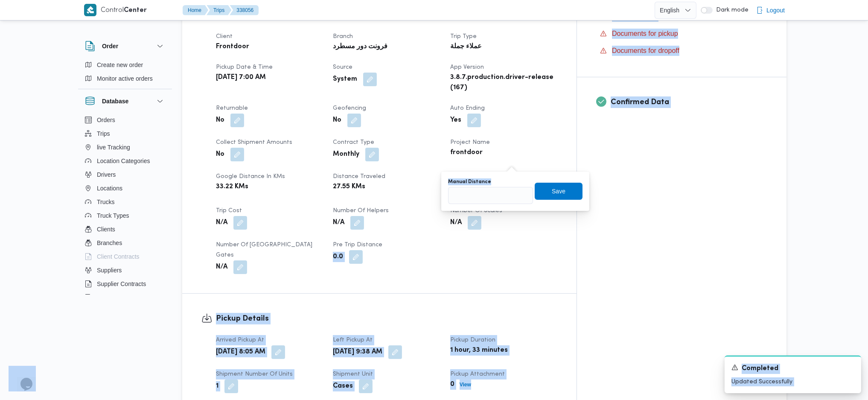 The width and height of the screenshot is (868, 400). I want to click on span: live Tracking, so click(113, 148).